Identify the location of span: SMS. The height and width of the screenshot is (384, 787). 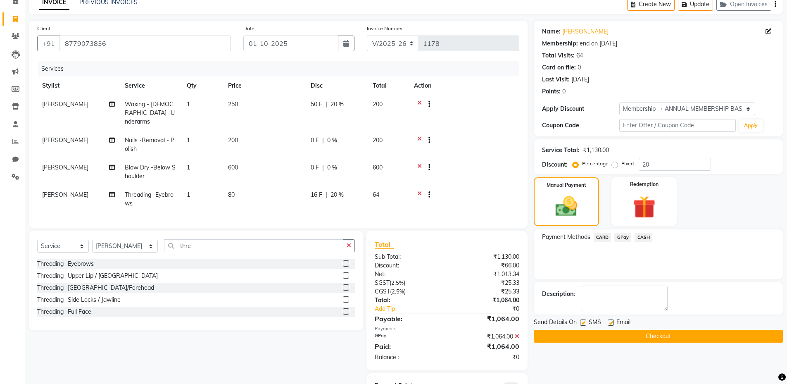
(595, 322).